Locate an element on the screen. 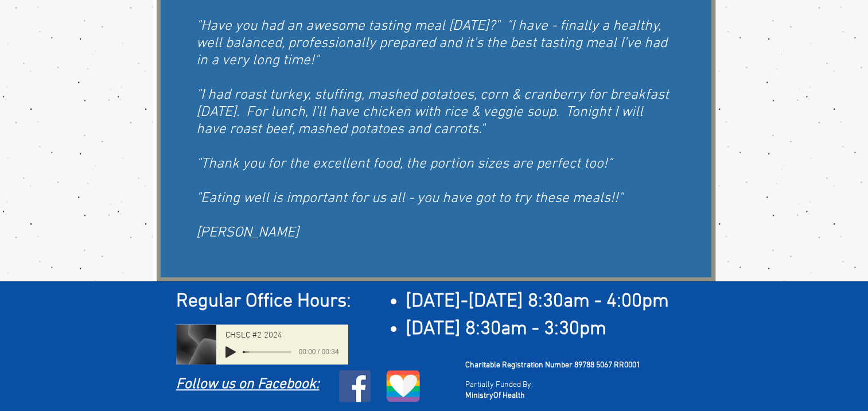  ul: Social Bar is located at coordinates (355, 386).